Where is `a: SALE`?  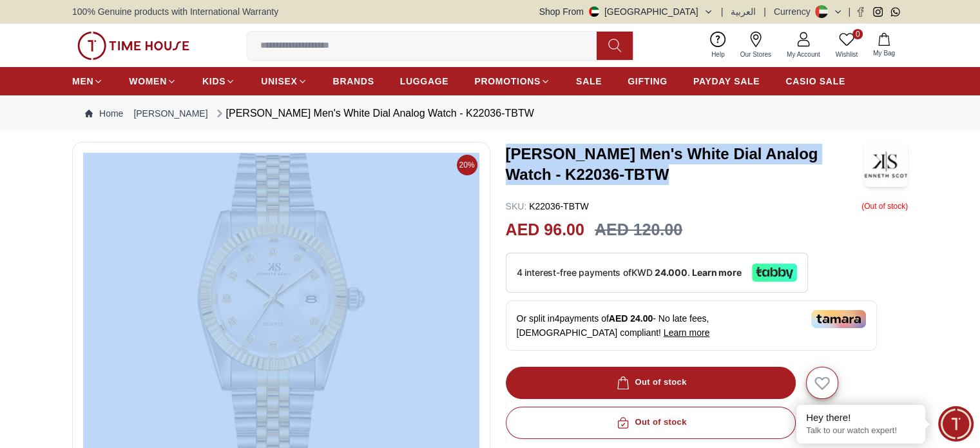
a: SALE is located at coordinates (589, 81).